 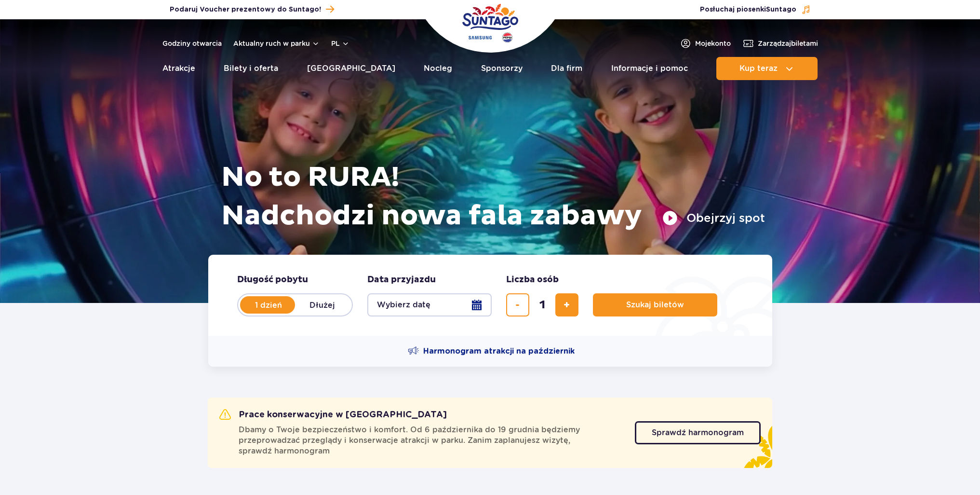 What do you see at coordinates (787, 43) in the screenshot?
I see `span: Zarządzaj biletami` at bounding box center [787, 43].